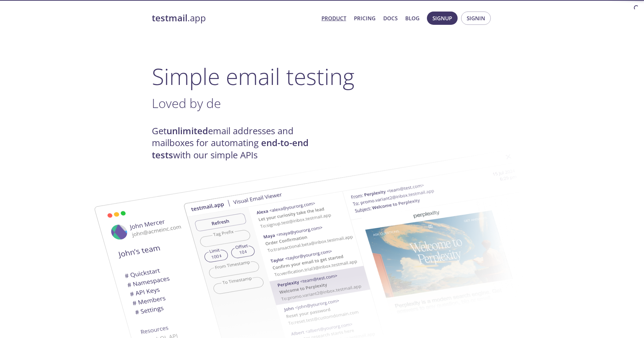 This screenshot has height=338, width=644. I want to click on a: Pricing, so click(365, 18).